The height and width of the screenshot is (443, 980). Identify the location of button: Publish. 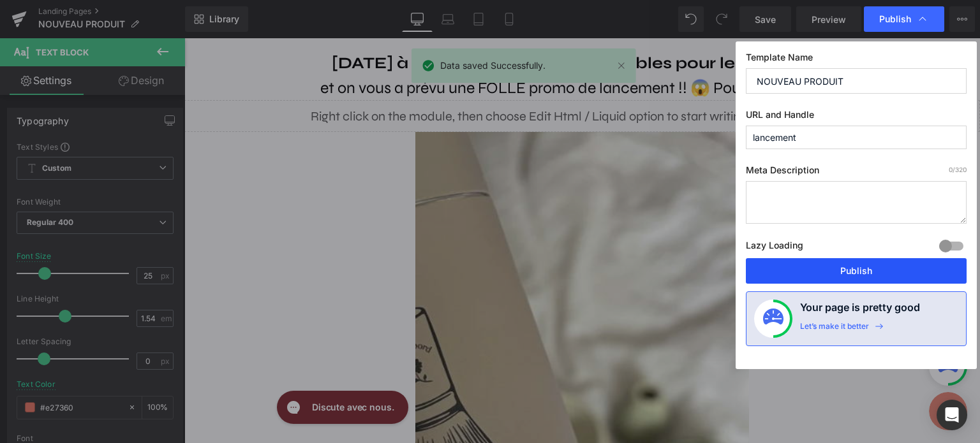
(856, 271).